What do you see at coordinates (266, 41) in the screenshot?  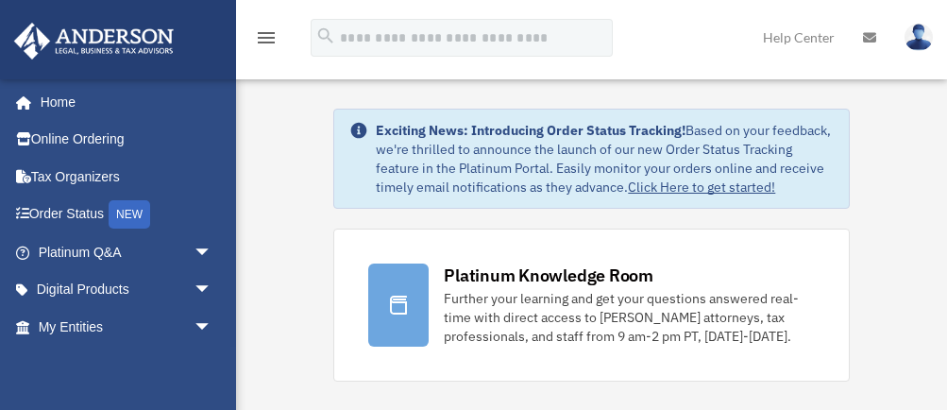 I see `a: menu` at bounding box center [266, 41].